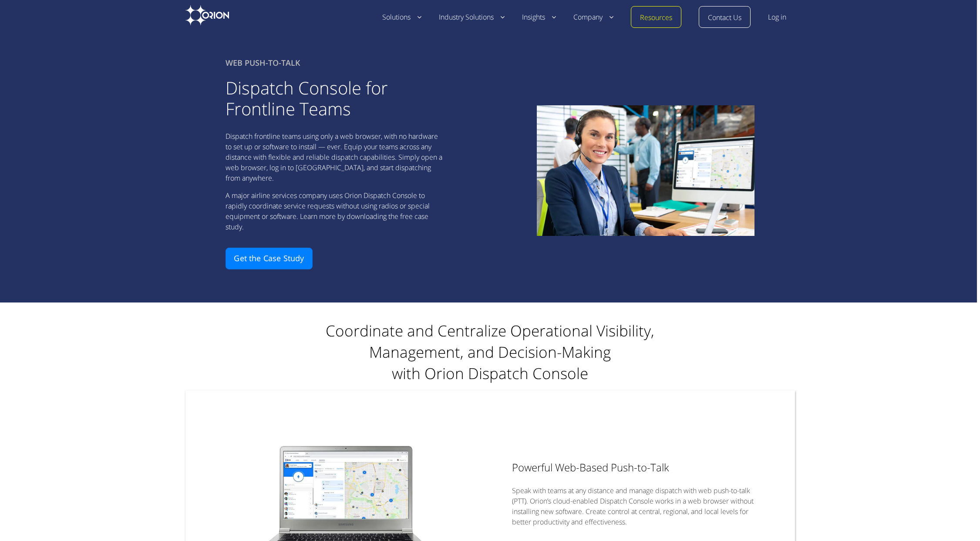  Describe the element at coordinates (636, 467) in the screenshot. I see `h2: Powerful Web-Based Push-to-Talk` at that location.